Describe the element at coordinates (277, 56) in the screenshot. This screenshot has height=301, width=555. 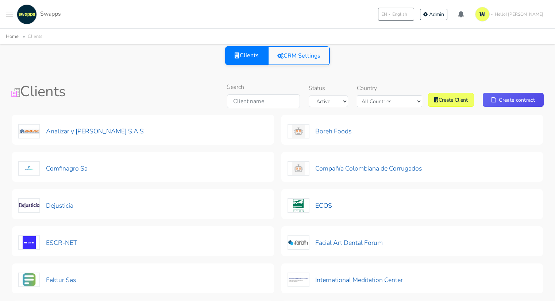
I see `div: View selector` at that location.